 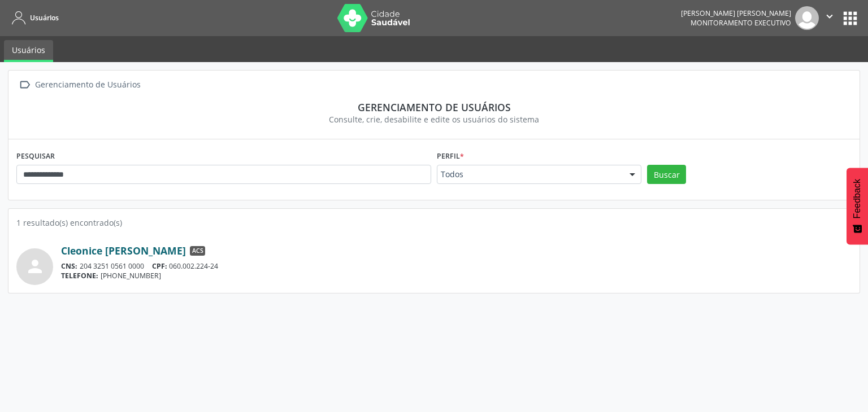 I want to click on button: apps, so click(x=850, y=18).